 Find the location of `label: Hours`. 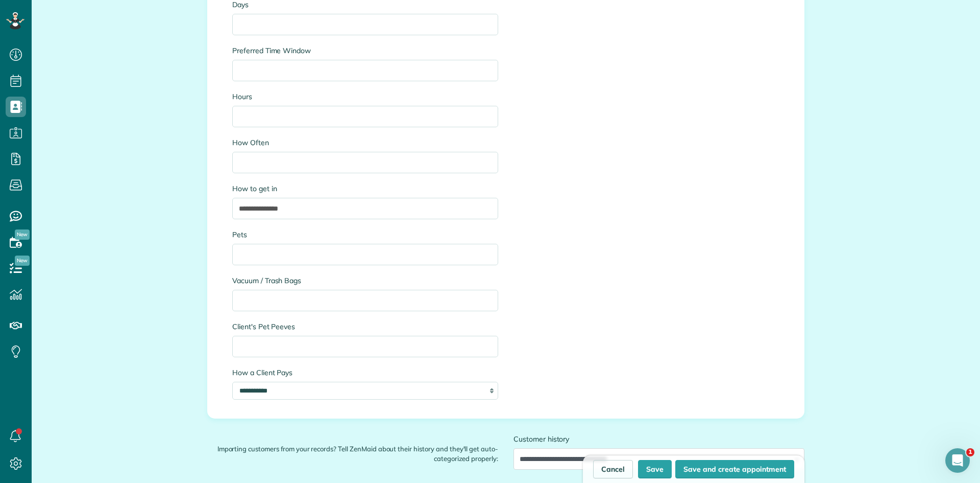

label: Hours is located at coordinates (365, 96).